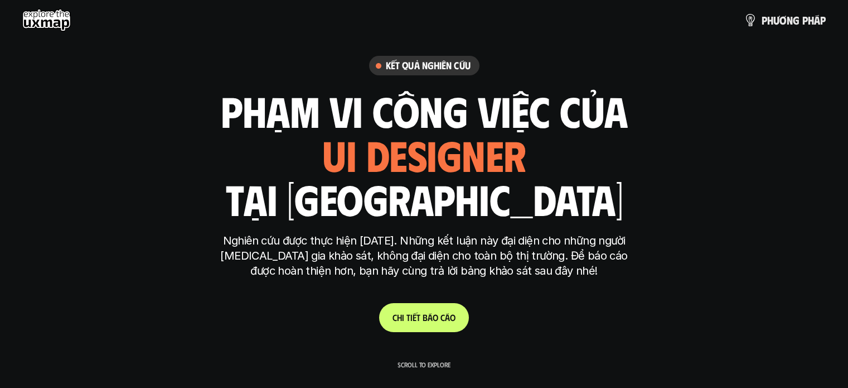 This screenshot has height=388, width=848. I want to click on span: b, so click(425, 317).